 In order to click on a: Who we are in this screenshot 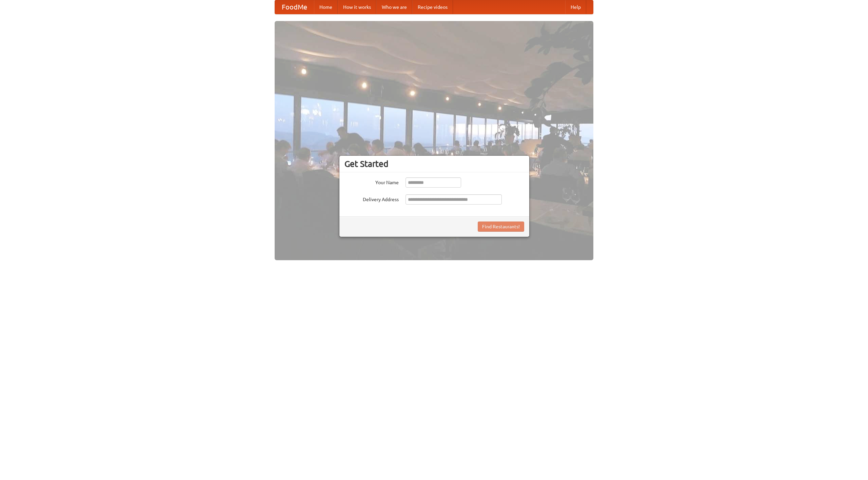, I will do `click(394, 7)`.